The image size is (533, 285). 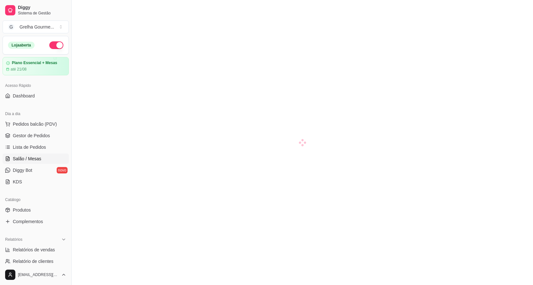 What do you see at coordinates (24, 96) in the screenshot?
I see `span: Dashboard` at bounding box center [24, 96].